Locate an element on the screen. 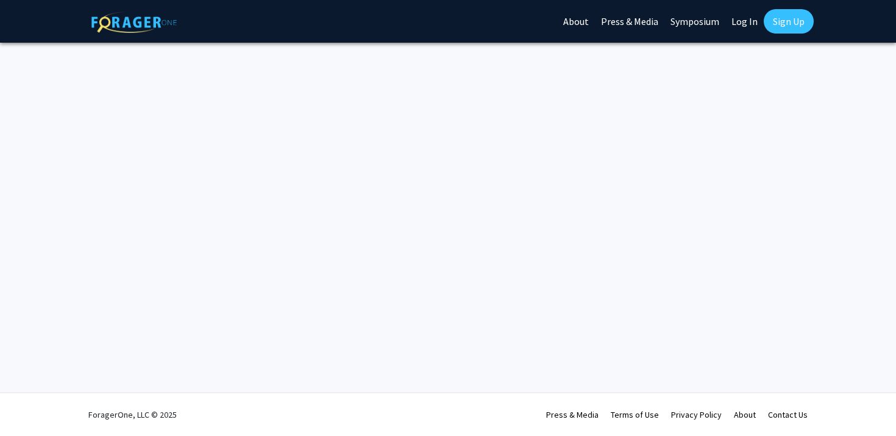 This screenshot has width=896, height=436. a: Press & Media is located at coordinates (572, 415).